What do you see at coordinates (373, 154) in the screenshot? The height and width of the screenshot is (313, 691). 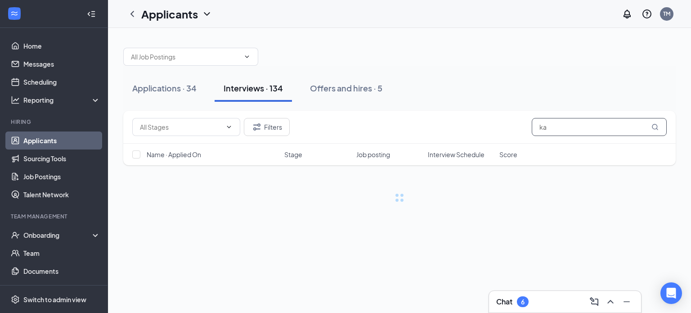 I see `span: Job posting` at bounding box center [373, 154].